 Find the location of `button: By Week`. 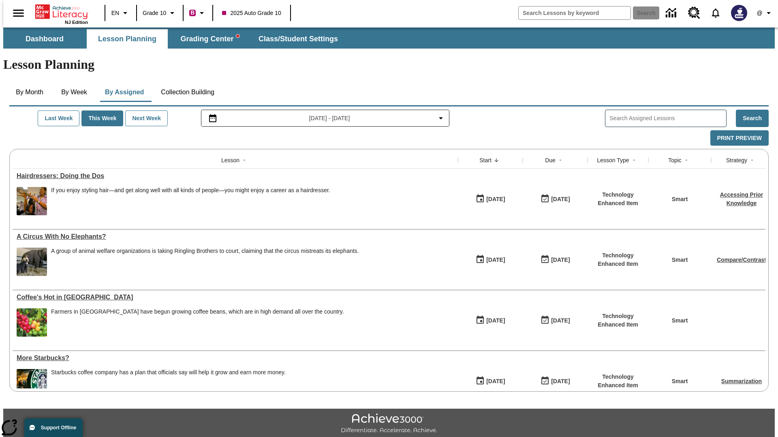

button: By Week is located at coordinates (74, 92).